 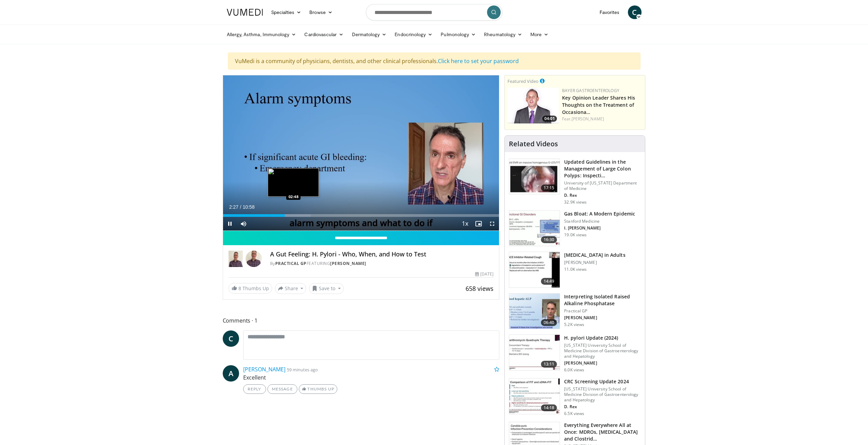 I want to click on small: 59 minutes ago, so click(x=303, y=370).